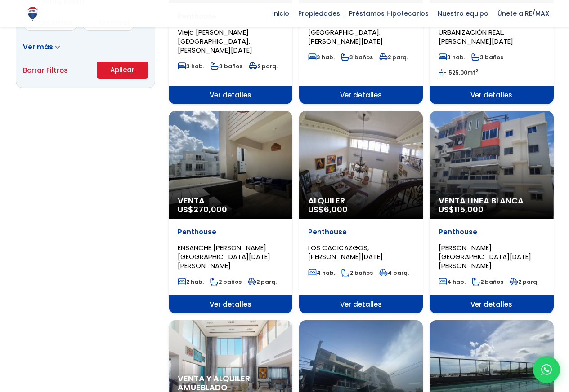 The width and height of the screenshot is (569, 392). I want to click on span: mt, so click(458, 73).